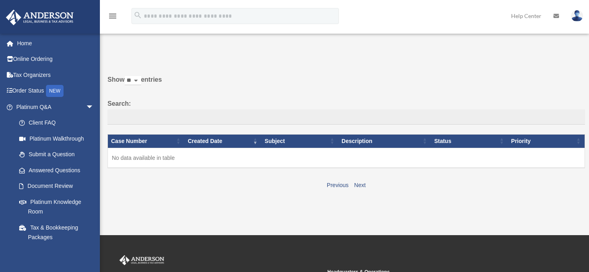 This screenshot has height=272, width=589. Describe the element at coordinates (146, 141) in the screenshot. I see `th: Case Number: activate to sort column ascending` at that location.